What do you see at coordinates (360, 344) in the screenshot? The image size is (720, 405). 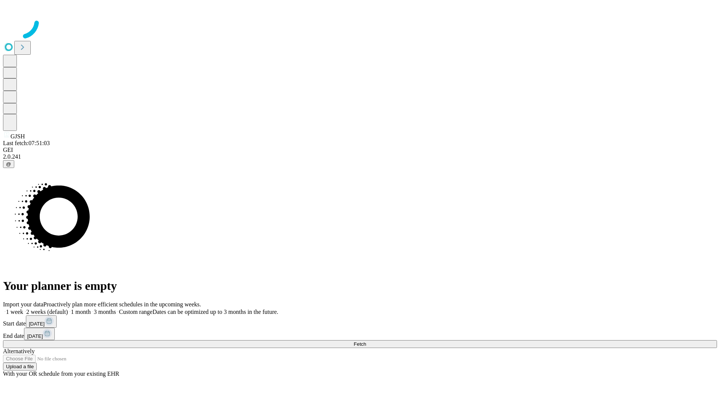 I see `span: Fetch` at bounding box center [360, 344].